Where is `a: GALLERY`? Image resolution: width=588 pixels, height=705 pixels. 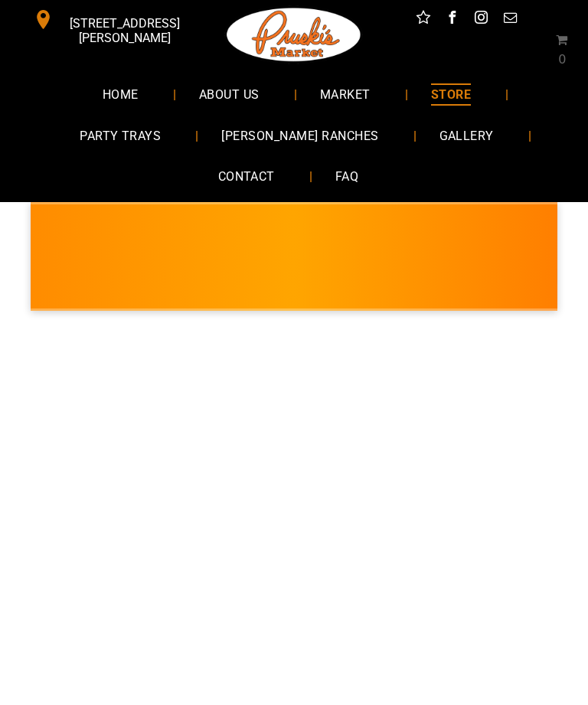
a: GALLERY is located at coordinates (467, 134).